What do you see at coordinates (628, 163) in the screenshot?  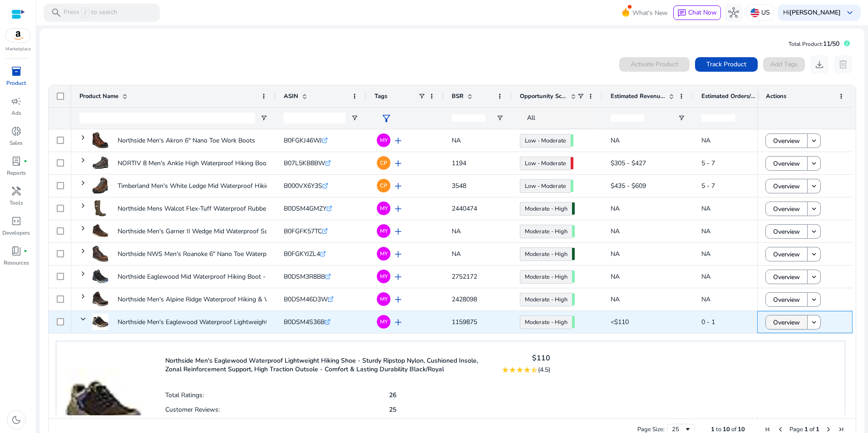 I see `span: $305 - $427` at bounding box center [628, 163].